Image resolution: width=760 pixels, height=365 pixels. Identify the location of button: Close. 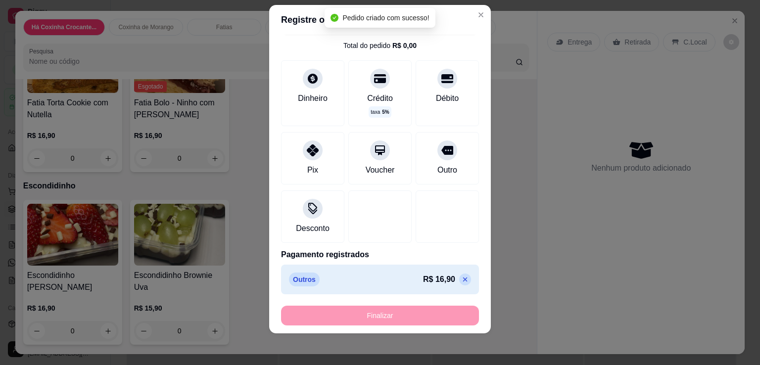
(481, 15).